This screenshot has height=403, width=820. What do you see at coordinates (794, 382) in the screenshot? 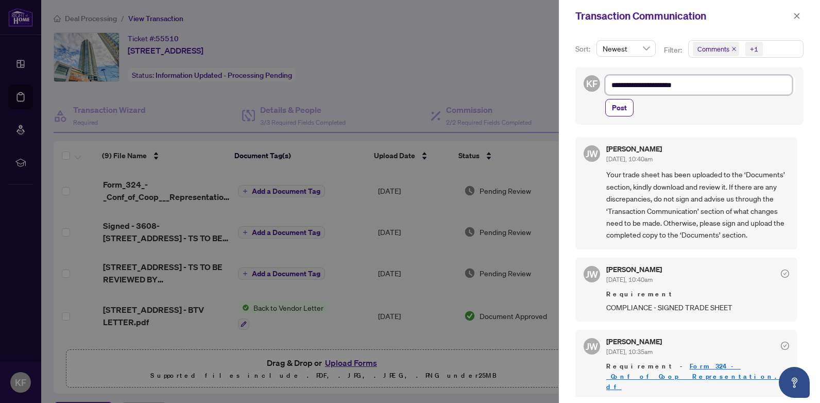
I see `button: Open asap` at bounding box center [794, 382].